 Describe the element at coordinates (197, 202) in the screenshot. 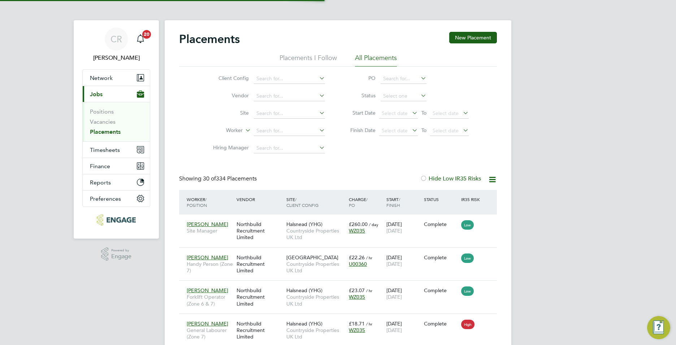

I see `span: / Position` at that location.